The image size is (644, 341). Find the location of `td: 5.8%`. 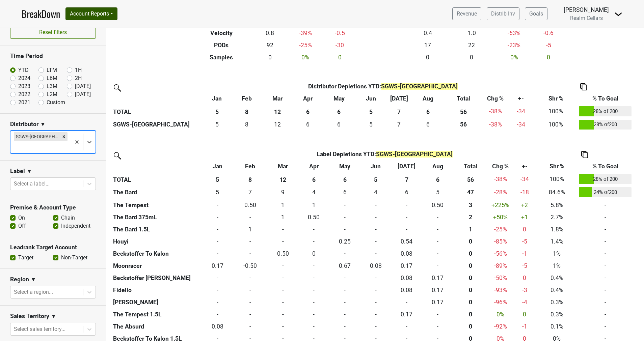

td: 5.8% is located at coordinates (557, 205).